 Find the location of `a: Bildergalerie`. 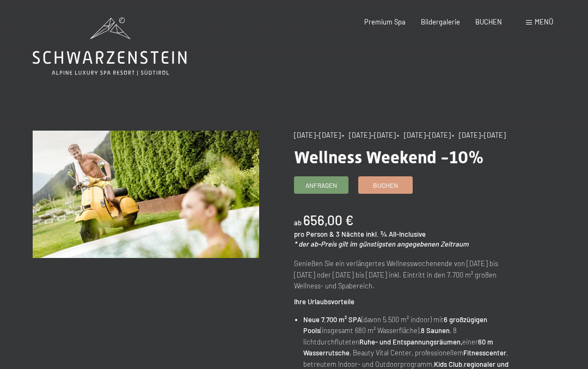

a: Bildergalerie is located at coordinates (440, 22).